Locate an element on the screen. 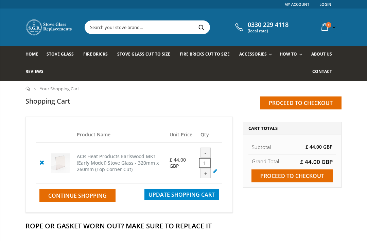 The height and width of the screenshot is (241, 367). a: Fire Bricks is located at coordinates (98, 54).